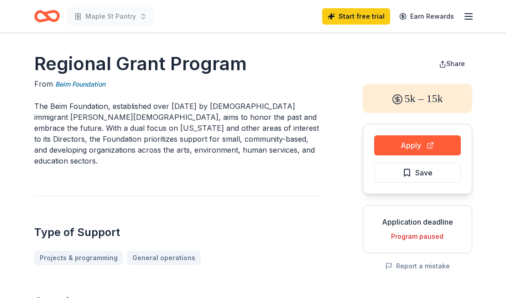  What do you see at coordinates (80, 84) in the screenshot?
I see `a: Beim Foundation` at bounding box center [80, 84].